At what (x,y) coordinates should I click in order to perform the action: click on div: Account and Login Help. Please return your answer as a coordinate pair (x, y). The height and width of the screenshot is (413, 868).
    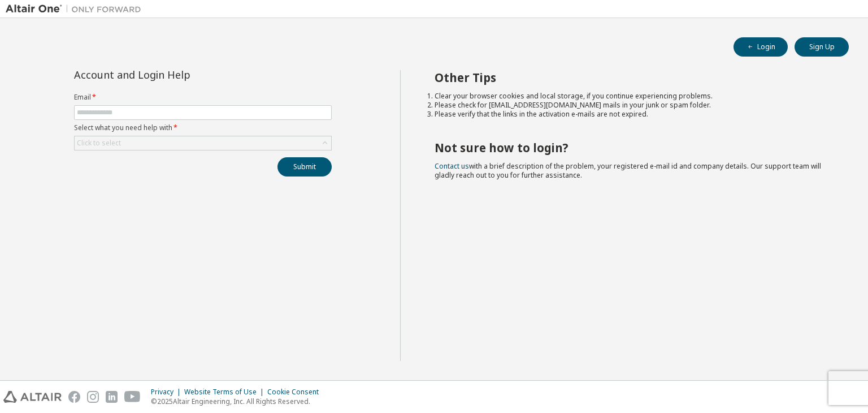
    Looking at the image, I should click on (177, 75).